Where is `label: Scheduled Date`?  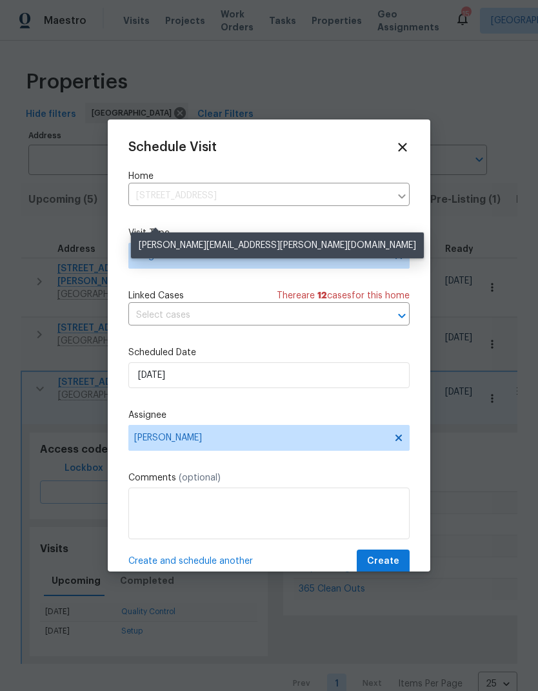 label: Scheduled Date is located at coordinates (269, 352).